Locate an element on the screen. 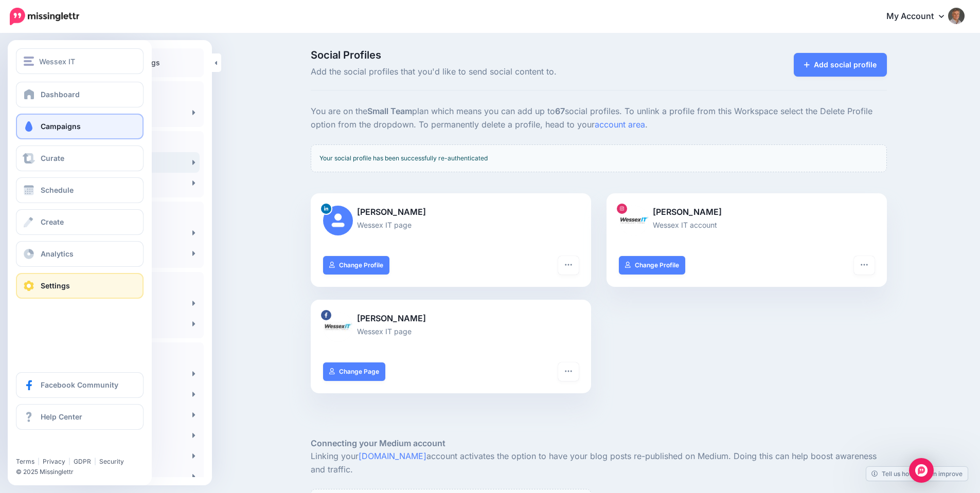 The image size is (980, 493). a: Schedule is located at coordinates (79, 190).